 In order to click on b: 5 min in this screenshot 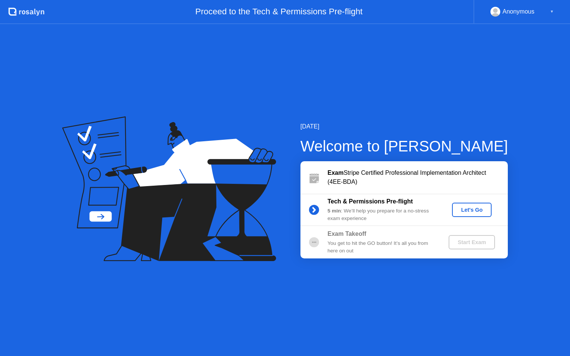, I will do `click(335, 211)`.